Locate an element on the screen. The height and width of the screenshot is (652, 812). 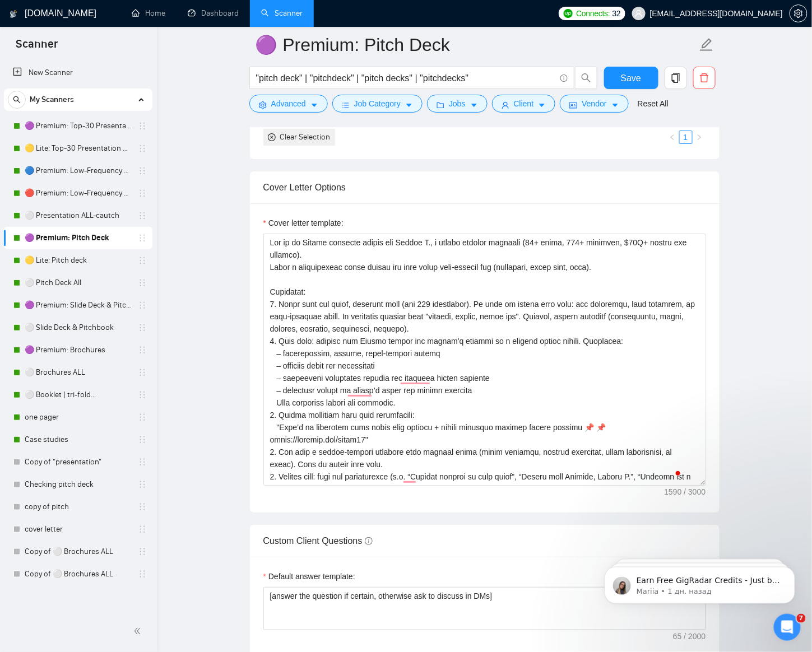
label: Default answer template: is located at coordinates (309, 577).